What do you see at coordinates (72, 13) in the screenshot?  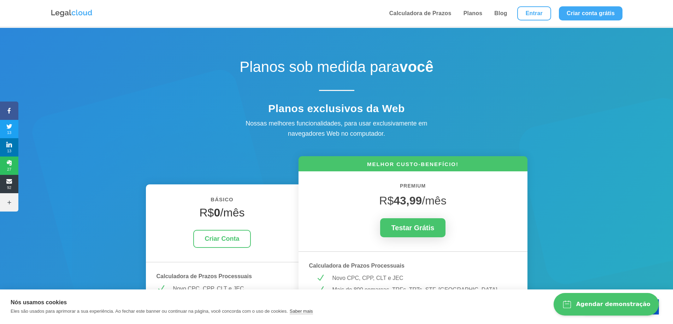 I see `img: Logo da Legalcloud` at bounding box center [72, 13].